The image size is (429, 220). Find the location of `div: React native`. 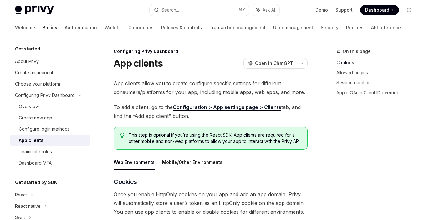

div: React native is located at coordinates (28, 206).